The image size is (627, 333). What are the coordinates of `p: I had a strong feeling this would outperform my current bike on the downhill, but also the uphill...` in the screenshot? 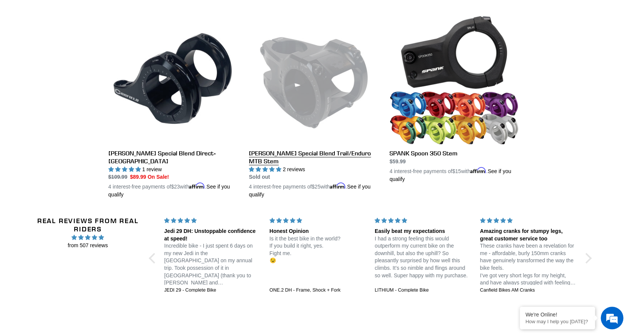 It's located at (423, 258).